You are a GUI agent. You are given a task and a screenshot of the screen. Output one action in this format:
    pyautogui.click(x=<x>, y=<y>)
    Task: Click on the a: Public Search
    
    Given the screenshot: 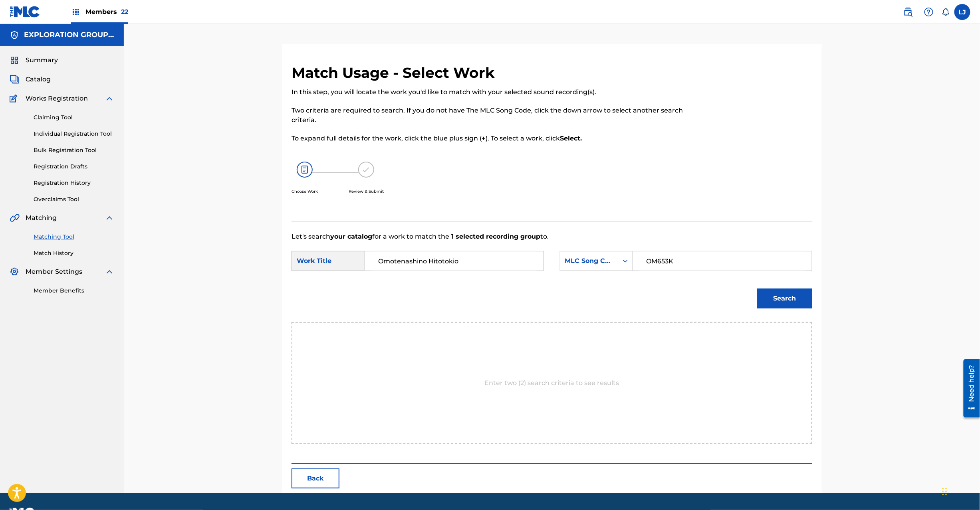 What is the action you would take?
    pyautogui.click(x=908, y=12)
    